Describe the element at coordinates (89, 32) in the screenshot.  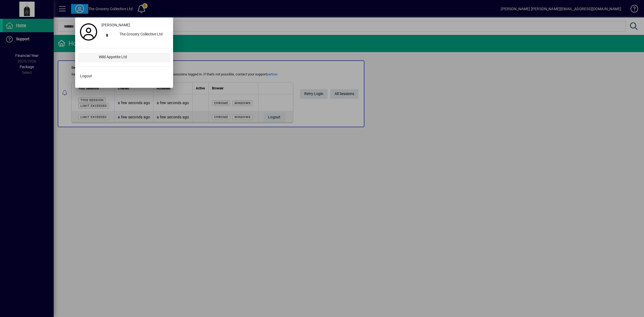
I see `a: Profile` at that location.